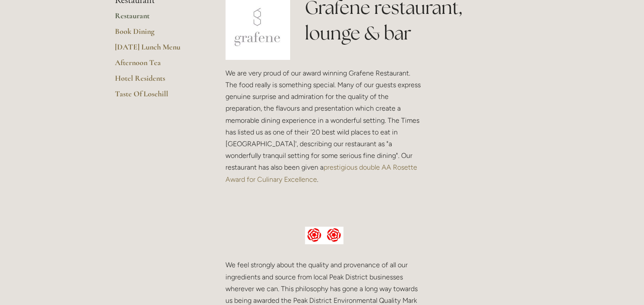 Image resolution: width=644 pixels, height=305 pixels. I want to click on a: Restaurant, so click(157, 18).